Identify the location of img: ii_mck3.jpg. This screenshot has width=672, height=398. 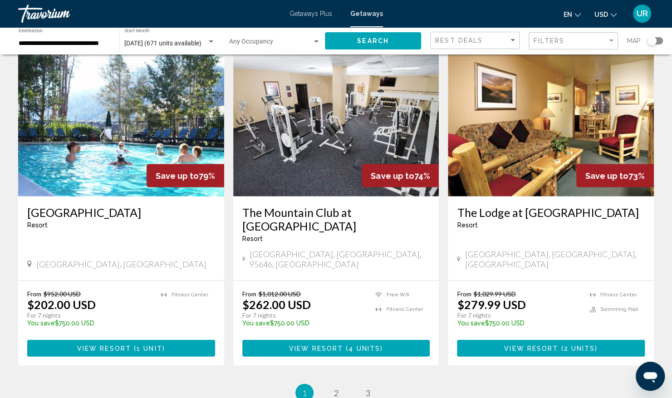
(336, 124).